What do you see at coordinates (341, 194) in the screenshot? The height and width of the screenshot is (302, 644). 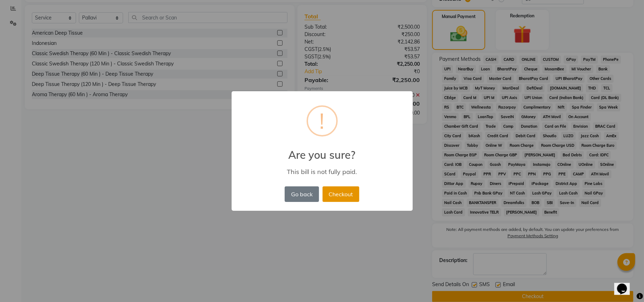 I see `button: Checkout` at bounding box center [341, 194].